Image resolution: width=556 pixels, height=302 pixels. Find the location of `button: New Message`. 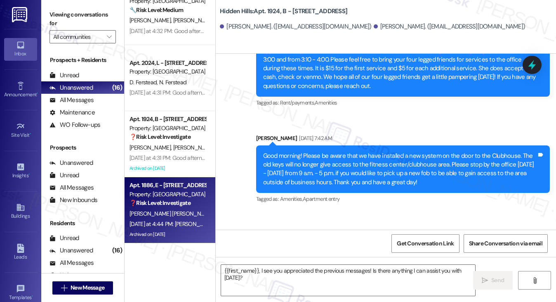

button: New Message is located at coordinates (83, 288).